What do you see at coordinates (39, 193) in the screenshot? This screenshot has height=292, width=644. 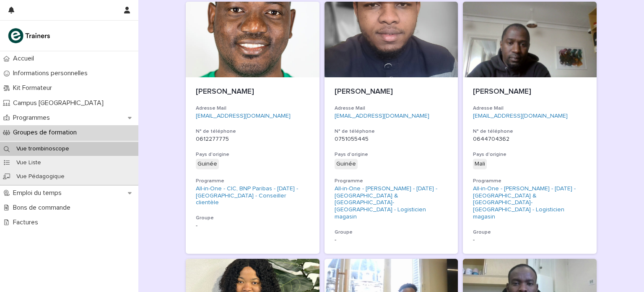 I see `p: Emploi du temps` at bounding box center [39, 193].